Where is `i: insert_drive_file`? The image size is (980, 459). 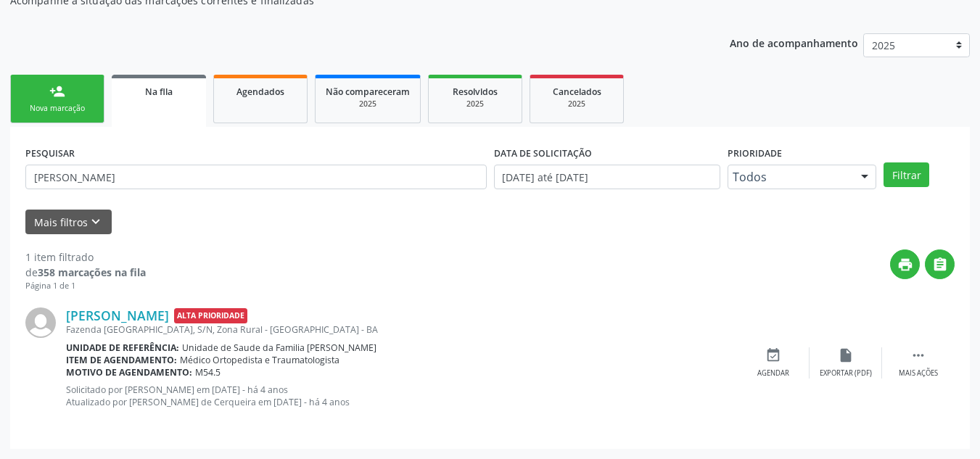 i: insert_drive_file is located at coordinates (846, 355).